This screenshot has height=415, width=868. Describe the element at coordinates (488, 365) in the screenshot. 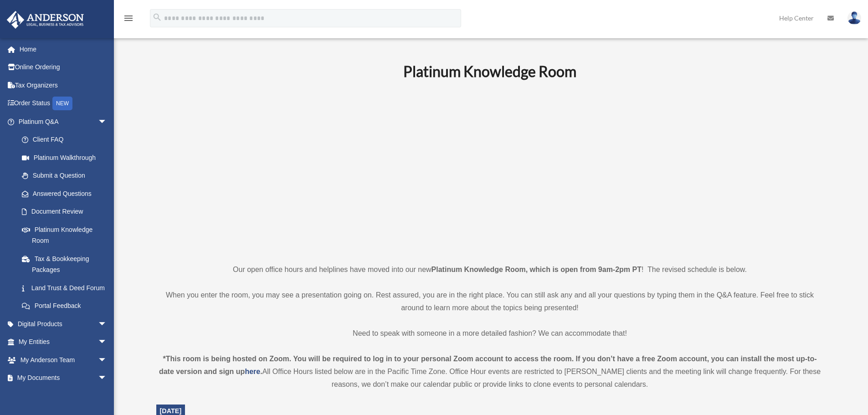

I see `strong: *This room is being hosted on Zoom. You will be required to log in to your personal Zoom account ...` at that location.